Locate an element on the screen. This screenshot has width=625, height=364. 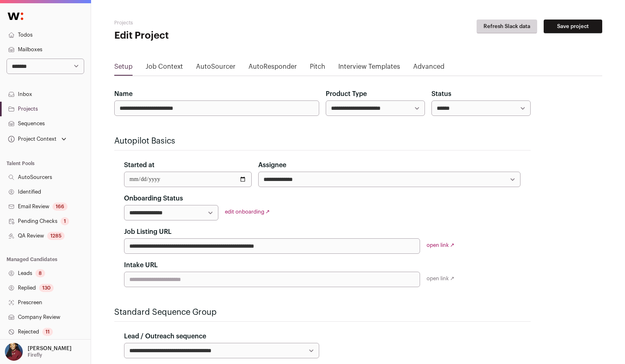
div: 130 is located at coordinates (46, 288).